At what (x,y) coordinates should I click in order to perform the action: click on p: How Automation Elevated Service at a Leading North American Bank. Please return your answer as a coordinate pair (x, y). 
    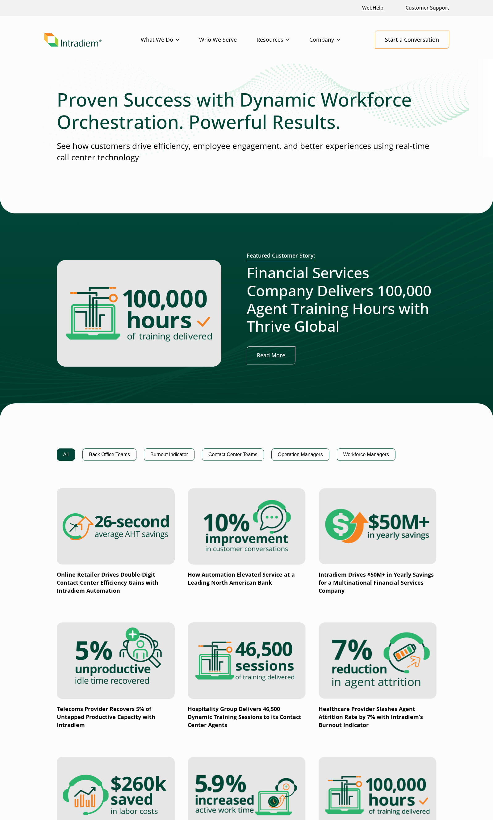
    Looking at the image, I should click on (247, 579).